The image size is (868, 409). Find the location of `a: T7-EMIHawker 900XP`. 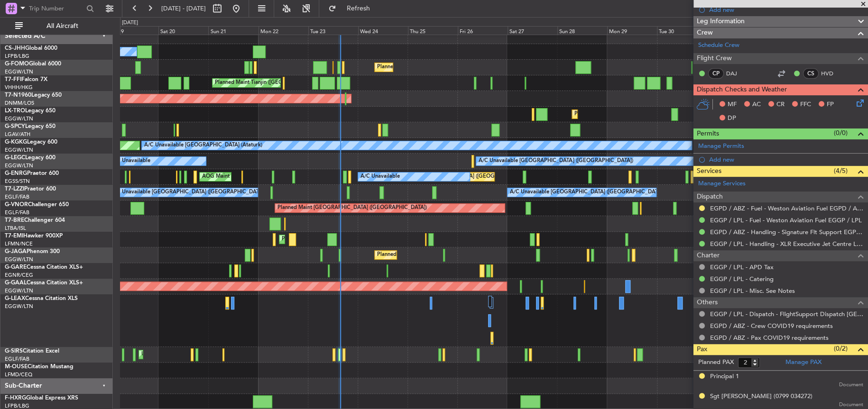

a: T7-EMIHawker 900XP is located at coordinates (34, 236).